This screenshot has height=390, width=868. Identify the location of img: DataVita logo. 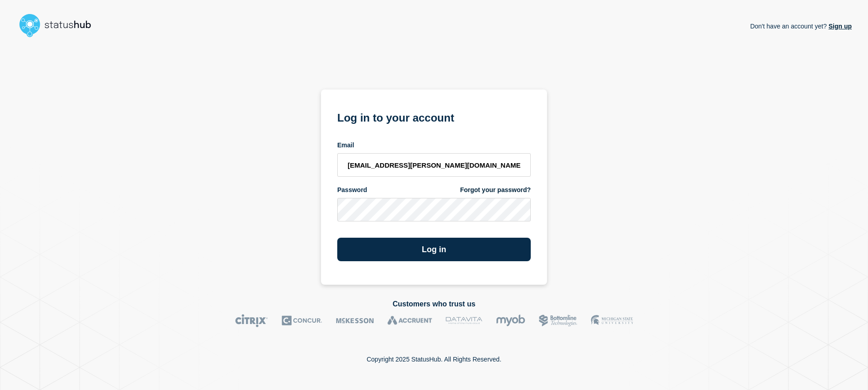
(463, 320).